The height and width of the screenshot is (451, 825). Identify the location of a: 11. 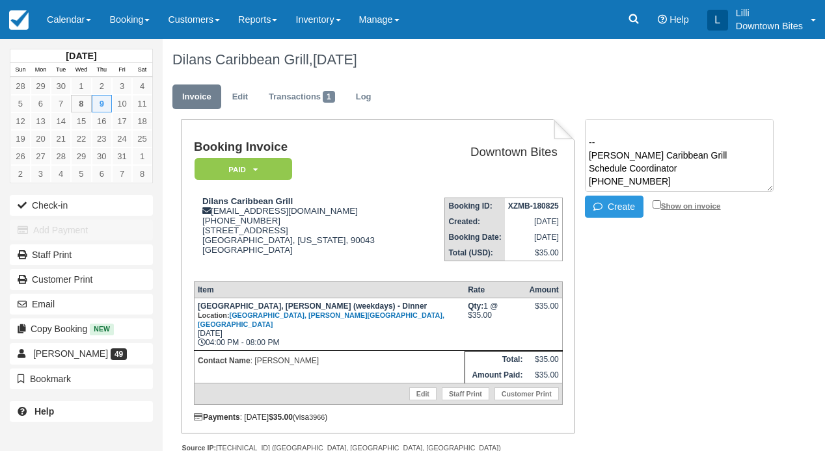
(142, 103).